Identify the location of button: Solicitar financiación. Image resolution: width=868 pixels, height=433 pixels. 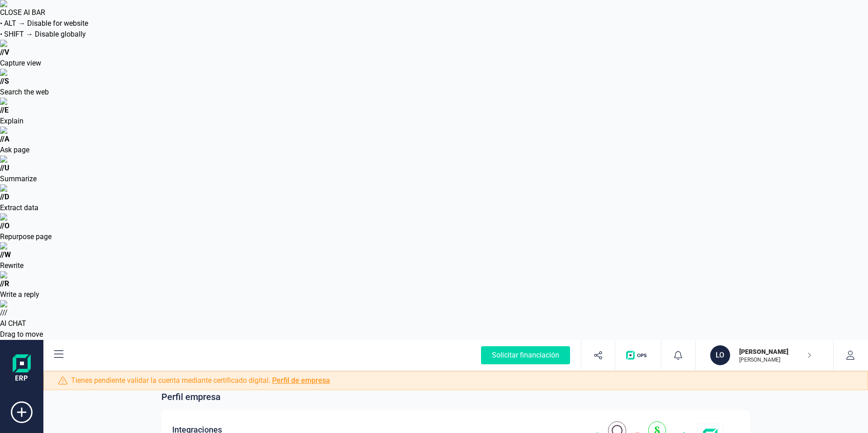
(525, 356).